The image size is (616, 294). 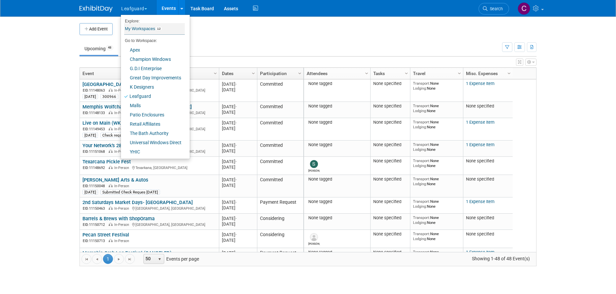 What do you see at coordinates (336, 74) in the screenshot?
I see `a: Attendees` at bounding box center [336, 74].